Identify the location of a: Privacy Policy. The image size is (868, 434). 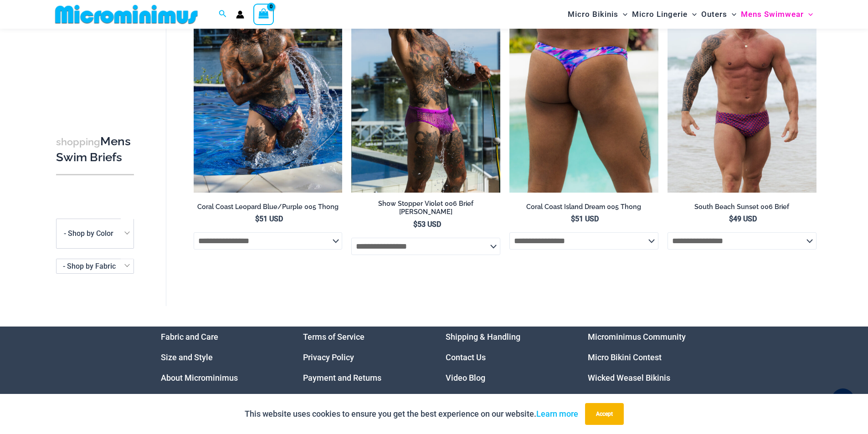
(329, 357).